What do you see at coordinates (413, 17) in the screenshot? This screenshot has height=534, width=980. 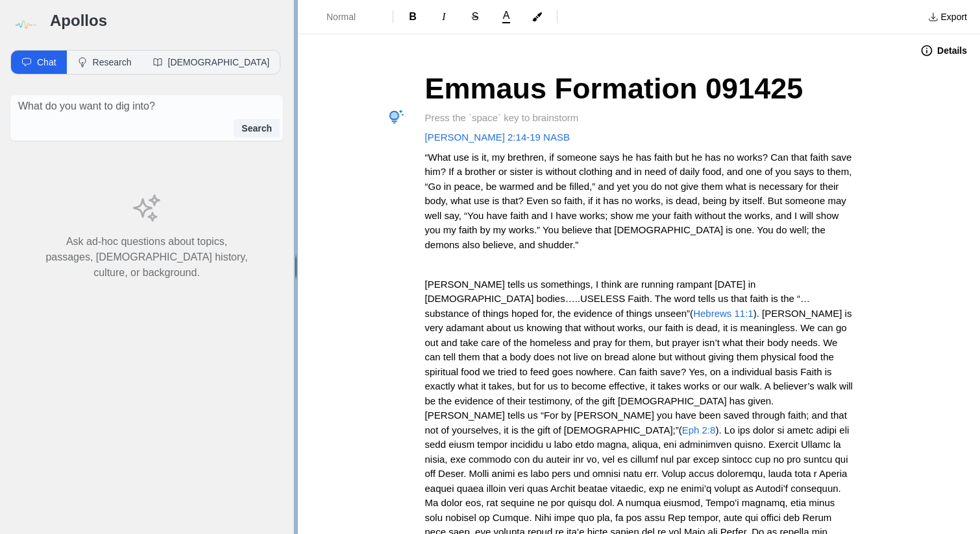 I see `button: Format Bold` at bounding box center [413, 17].